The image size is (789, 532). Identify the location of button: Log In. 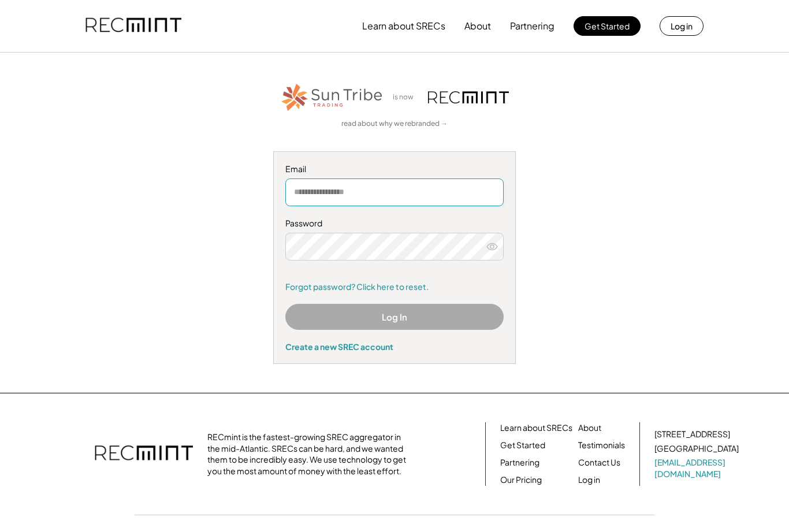
(394, 317).